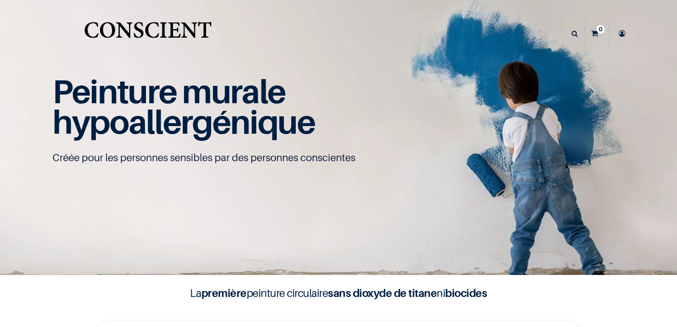 The image size is (677, 327). I want to click on h4: La peinture circulaire ni, so click(338, 293).